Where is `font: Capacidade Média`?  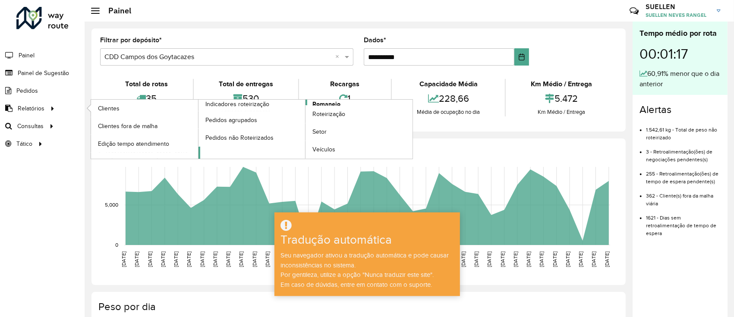
font: Capacidade Média is located at coordinates (449, 84).